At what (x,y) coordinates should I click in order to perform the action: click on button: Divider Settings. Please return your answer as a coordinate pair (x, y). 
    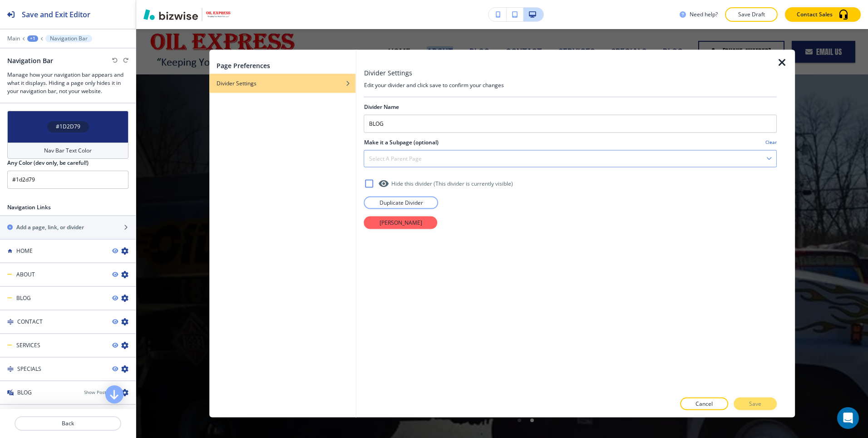
    Looking at the image, I should click on (283, 83).